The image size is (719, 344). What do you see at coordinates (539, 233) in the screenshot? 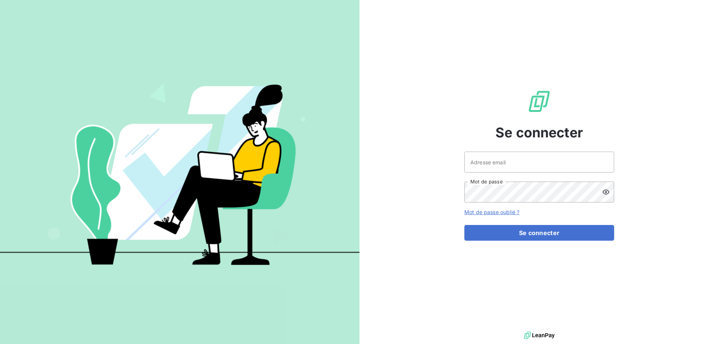
I see `button: Se connecter` at bounding box center [539, 233].